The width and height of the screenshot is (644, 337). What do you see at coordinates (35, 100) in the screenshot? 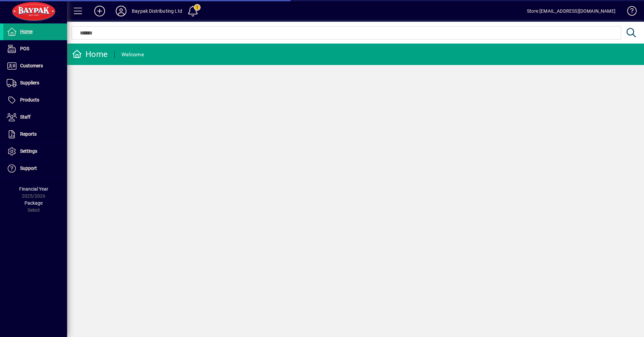
I see `a: Products` at bounding box center [35, 100].